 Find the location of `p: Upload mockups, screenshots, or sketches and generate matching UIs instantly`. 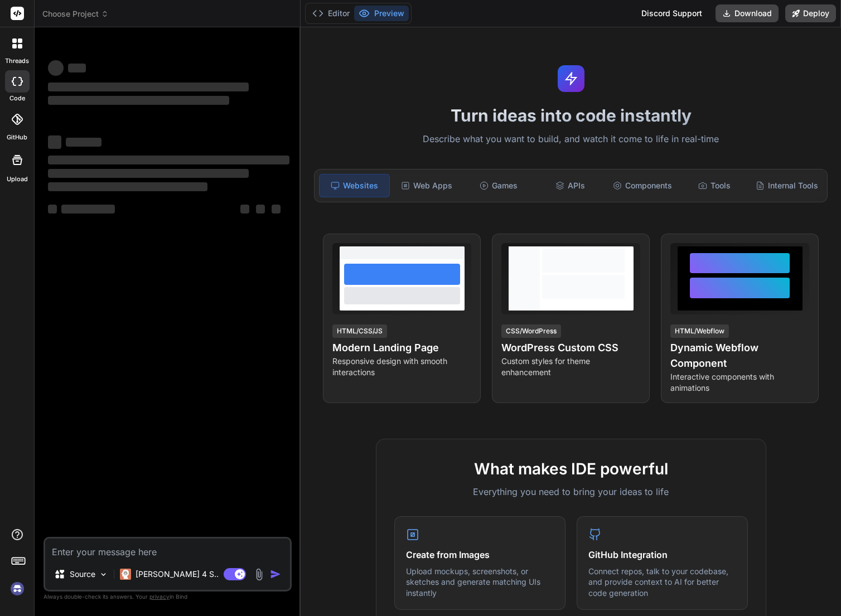

p: Upload mockups, screenshots, or sketches and generate matching UIs instantly is located at coordinates (480, 582).